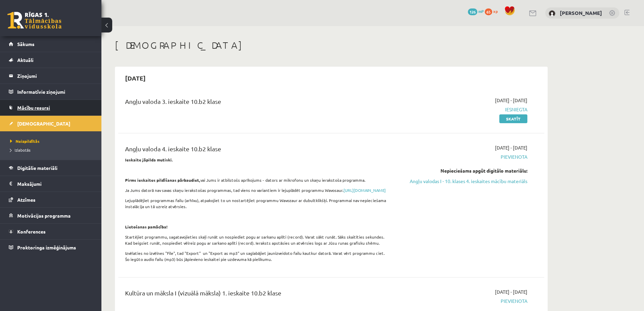  I want to click on a: 126 mP, so click(476, 11).